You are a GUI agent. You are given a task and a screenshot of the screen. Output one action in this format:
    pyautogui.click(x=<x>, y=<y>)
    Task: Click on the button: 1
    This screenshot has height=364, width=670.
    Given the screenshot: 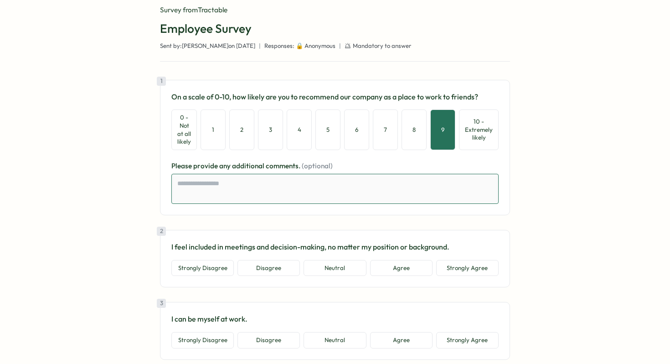 What is the action you would take?
    pyautogui.click(x=213, y=129)
    